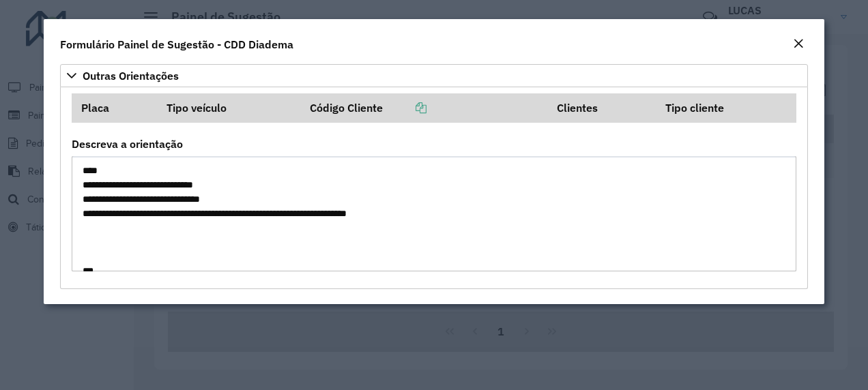 This screenshot has width=868, height=390. What do you see at coordinates (114, 108) in the screenshot?
I see `th: Placa` at bounding box center [114, 108].